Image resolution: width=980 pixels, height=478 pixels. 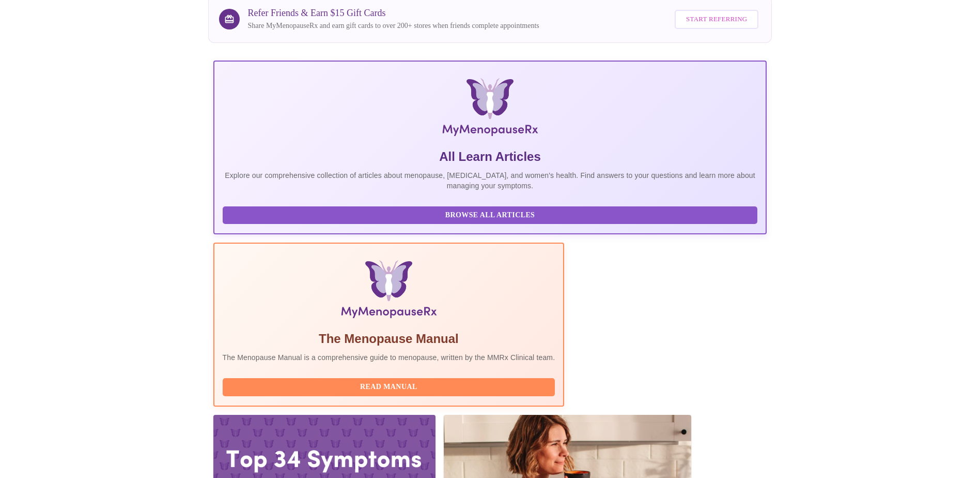 I want to click on h5: All Learn Articles, so click(x=490, y=157).